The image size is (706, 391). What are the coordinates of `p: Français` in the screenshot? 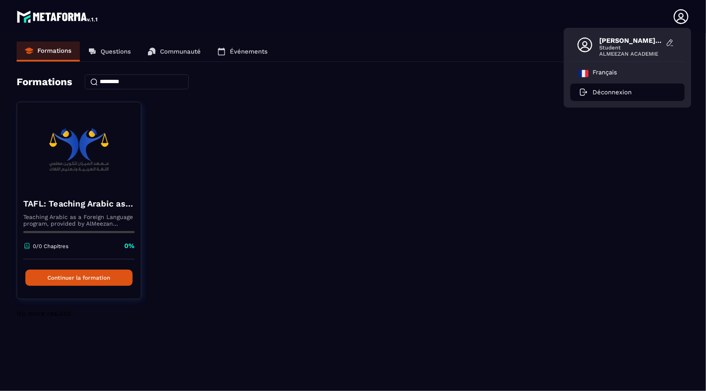 It's located at (605, 74).